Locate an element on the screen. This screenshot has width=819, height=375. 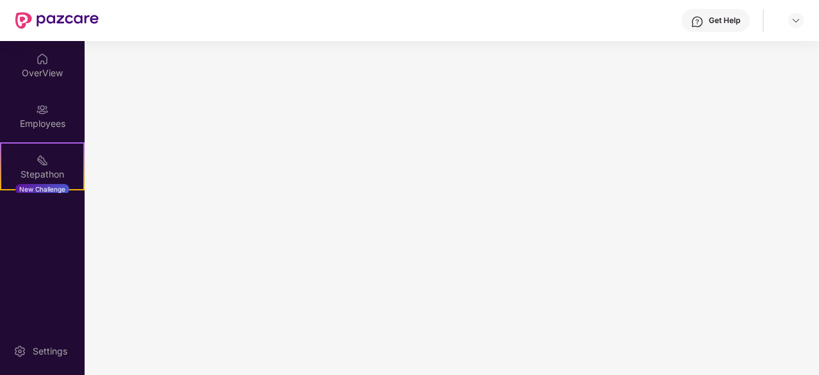
img: svg+xml;base64,PHN2ZyB4bWxucz0iaHR0cDovL3d3dy53My5vcmcvMjAwMC9zdmciIHdpZHRoPSIyMSIgaGVpZ2h0PSIyMC... is located at coordinates (42, 160).